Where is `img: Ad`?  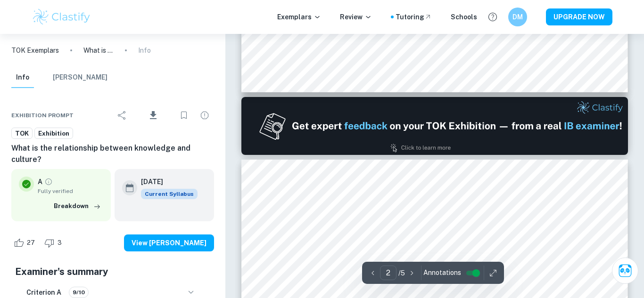
img: Ad is located at coordinates (435, 126).